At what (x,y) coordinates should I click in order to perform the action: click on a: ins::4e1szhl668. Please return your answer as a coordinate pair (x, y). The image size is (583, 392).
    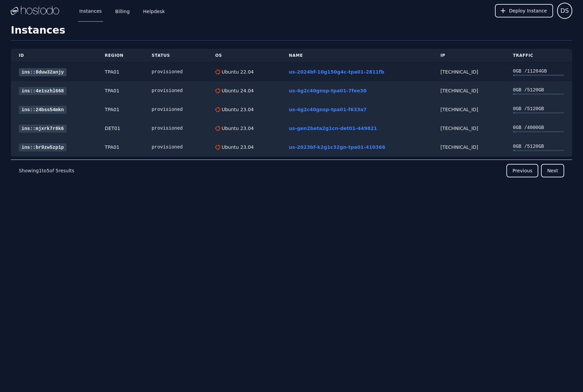
    Looking at the image, I should click on (43, 91).